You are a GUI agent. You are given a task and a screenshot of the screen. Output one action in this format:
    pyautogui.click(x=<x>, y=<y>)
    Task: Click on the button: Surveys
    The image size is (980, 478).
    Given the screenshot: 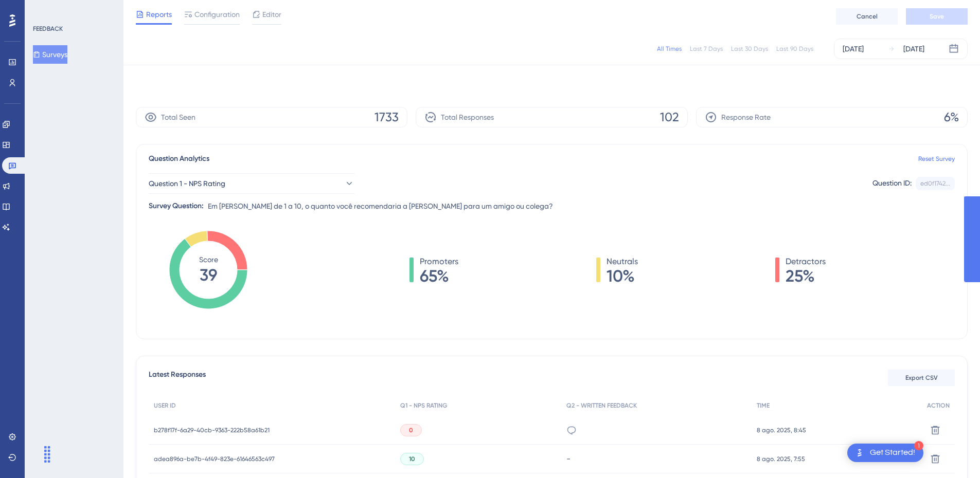 What is the action you would take?
    pyautogui.click(x=50, y=54)
    